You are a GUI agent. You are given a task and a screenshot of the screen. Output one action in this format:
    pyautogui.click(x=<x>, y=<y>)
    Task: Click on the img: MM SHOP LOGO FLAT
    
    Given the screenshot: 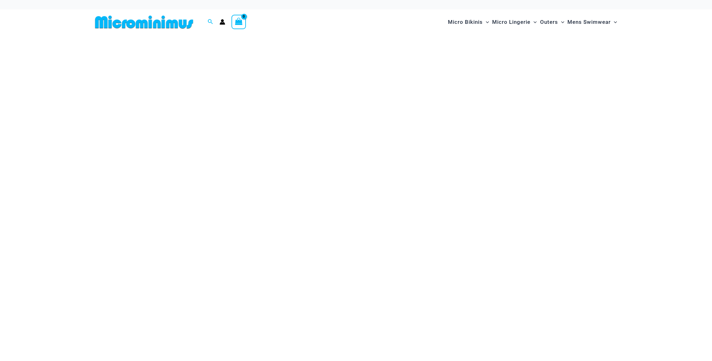 What is the action you would take?
    pyautogui.click(x=144, y=22)
    